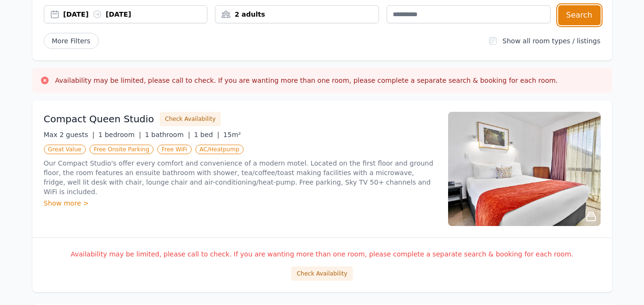  What do you see at coordinates (206, 135) in the screenshot?
I see `span: 1 bed |` at bounding box center [206, 135].